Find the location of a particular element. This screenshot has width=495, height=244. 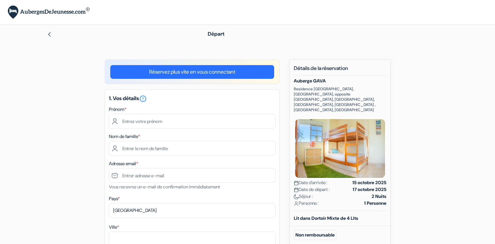

small: Vous recevrez un e-mail de confirmation immédiatement is located at coordinates (165, 187).